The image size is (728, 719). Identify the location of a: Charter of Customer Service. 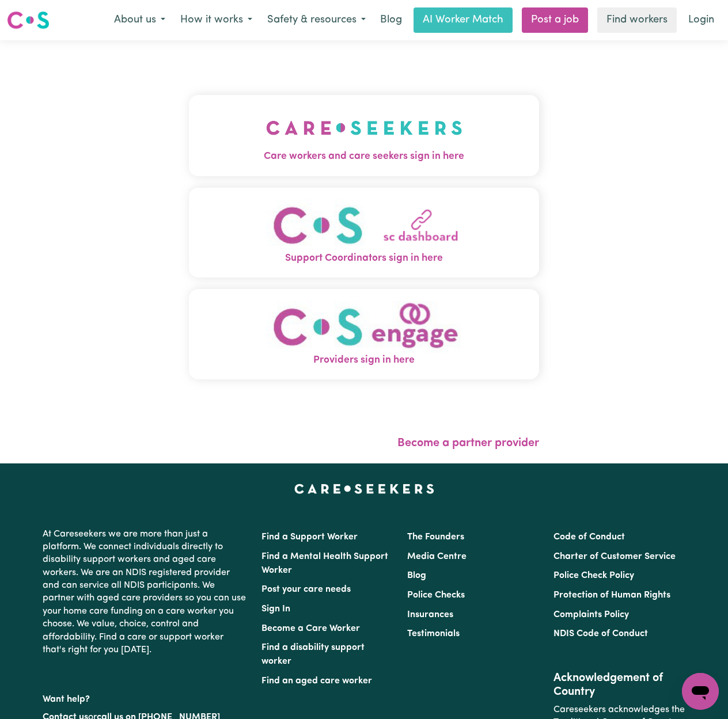
(615, 557).